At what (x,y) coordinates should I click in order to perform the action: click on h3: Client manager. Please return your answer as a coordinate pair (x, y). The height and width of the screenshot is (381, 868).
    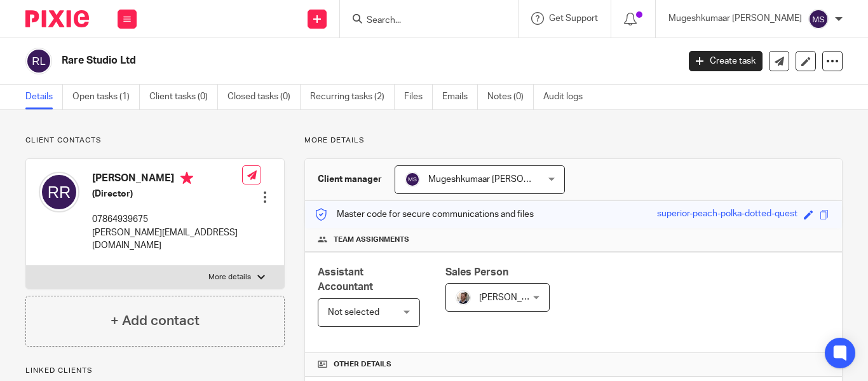
    Looking at the image, I should click on (349, 179).